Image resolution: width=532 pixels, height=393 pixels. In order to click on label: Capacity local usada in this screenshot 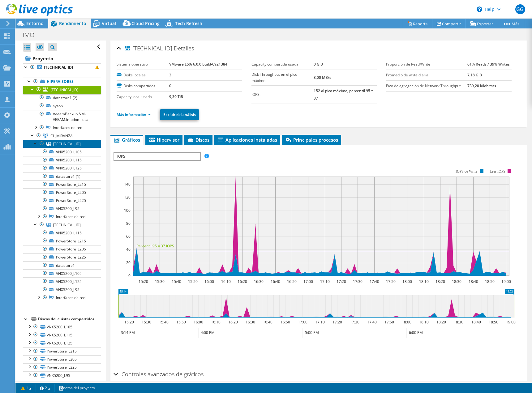, I will do `click(143, 97)`.